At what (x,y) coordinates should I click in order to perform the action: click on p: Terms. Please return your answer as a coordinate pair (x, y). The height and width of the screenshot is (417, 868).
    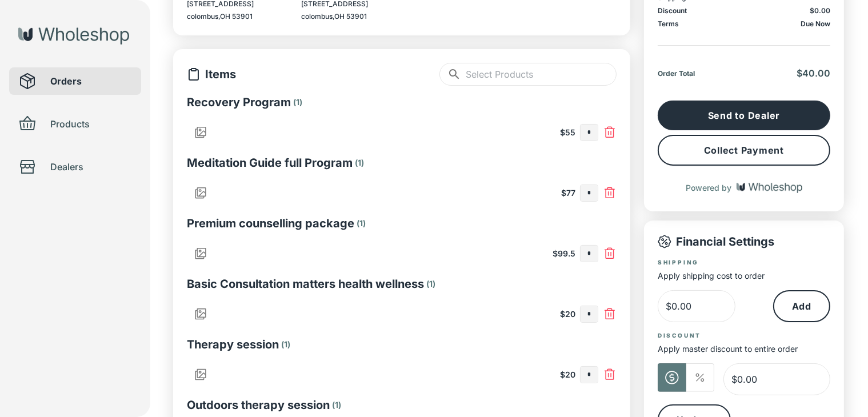
    Looking at the image, I should click on (668, 24).